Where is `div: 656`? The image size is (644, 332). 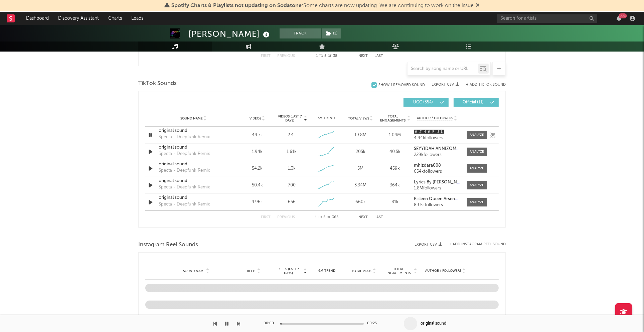
div: 656 is located at coordinates (292, 202).